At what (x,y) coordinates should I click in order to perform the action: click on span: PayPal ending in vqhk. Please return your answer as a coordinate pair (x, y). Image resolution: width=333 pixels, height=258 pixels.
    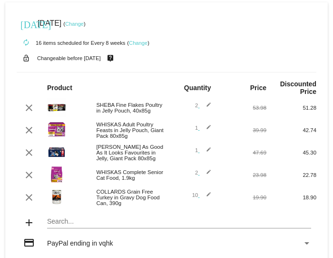
    Looking at the image, I should click on (80, 243).